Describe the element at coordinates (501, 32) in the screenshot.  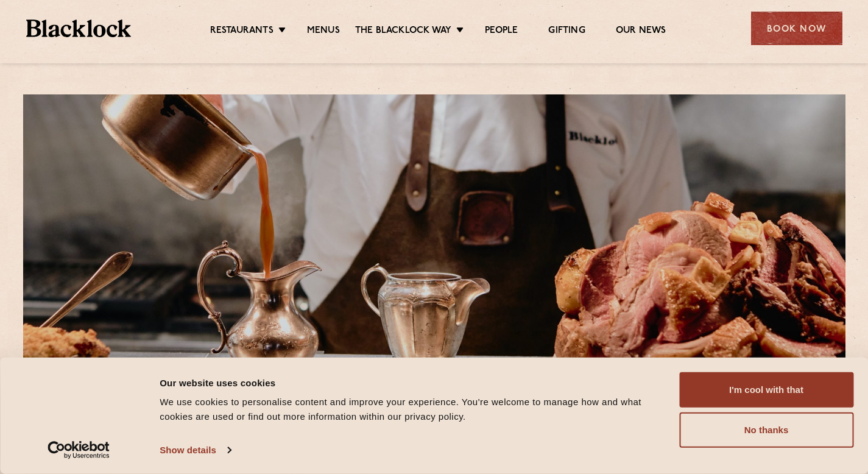
I see `a: People` at that location.